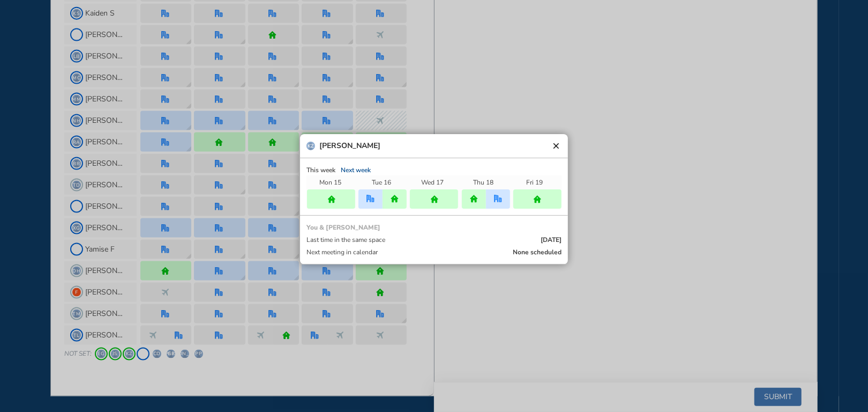 The image size is (868, 412). What do you see at coordinates (346, 240) in the screenshot?
I see `span: Last time in the same space` at bounding box center [346, 240].